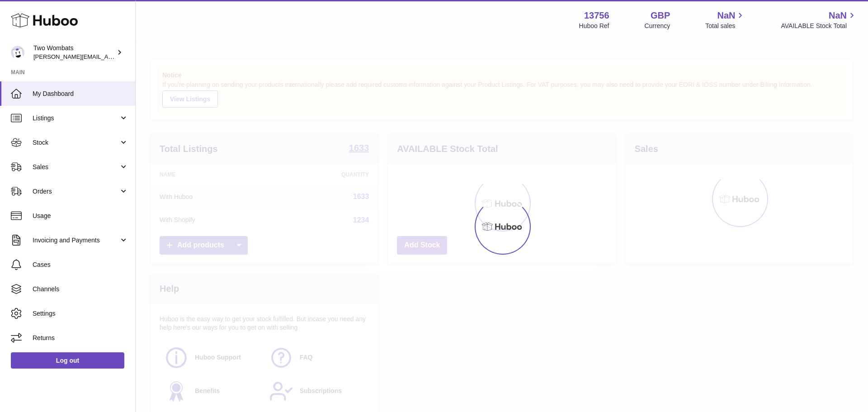  I want to click on a: NaN Total sales, so click(725, 20).